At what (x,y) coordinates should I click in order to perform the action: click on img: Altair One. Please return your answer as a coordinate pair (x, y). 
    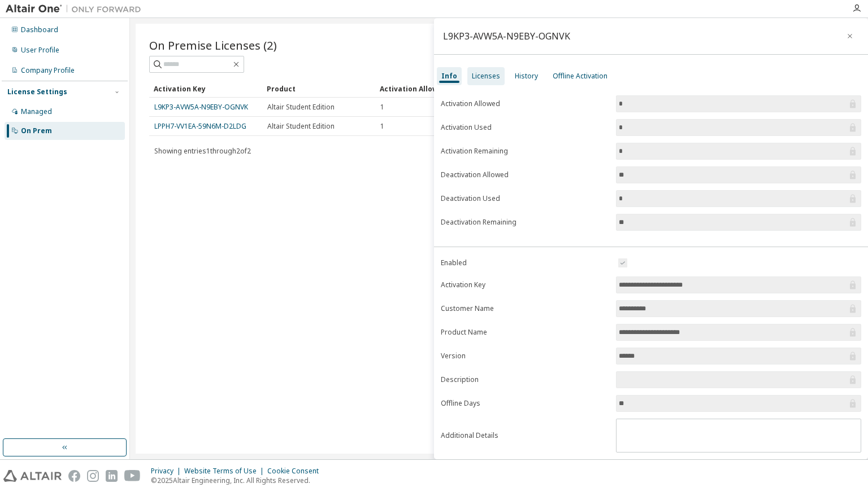
    Looking at the image, I should click on (76, 9).